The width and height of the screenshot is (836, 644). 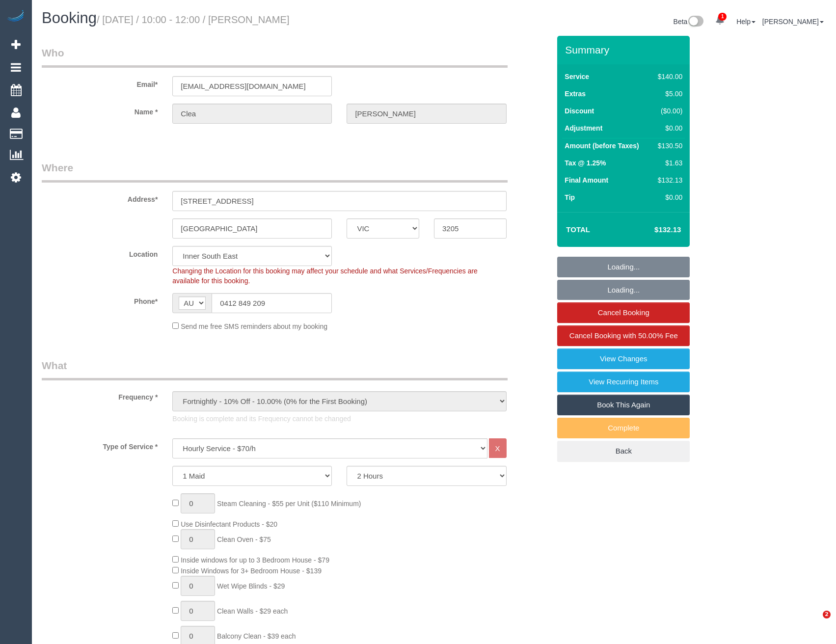 What do you see at coordinates (244, 539) in the screenshot?
I see `span: Clean Oven - $75` at bounding box center [244, 539].